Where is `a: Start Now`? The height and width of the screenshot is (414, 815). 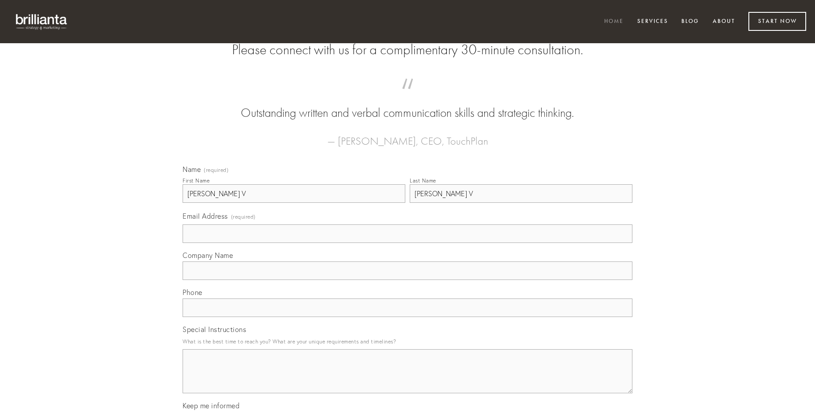
a: Start Now is located at coordinates (777, 21).